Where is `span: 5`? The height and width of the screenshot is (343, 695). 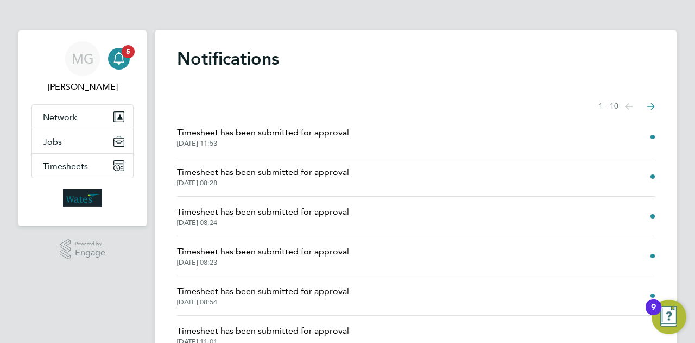 span: 5 is located at coordinates (128, 52).